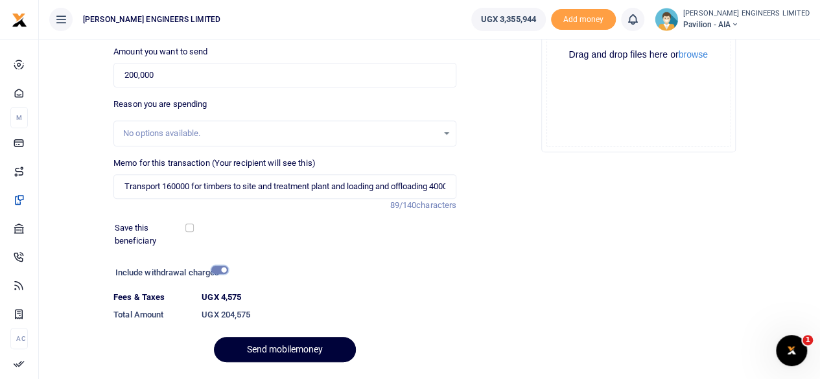 The height and width of the screenshot is (379, 820). What do you see at coordinates (808, 340) in the screenshot?
I see `span: 1` at bounding box center [808, 340].